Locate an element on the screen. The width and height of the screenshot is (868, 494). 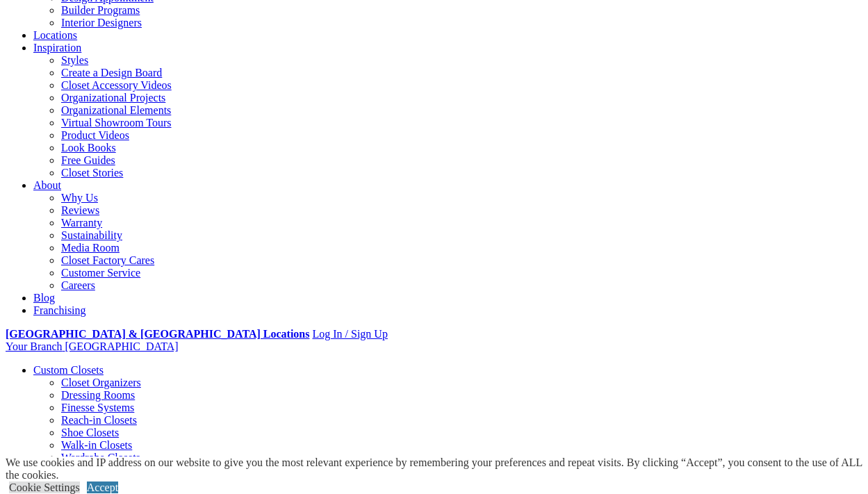
a: Custom Closets is located at coordinates (68, 370).